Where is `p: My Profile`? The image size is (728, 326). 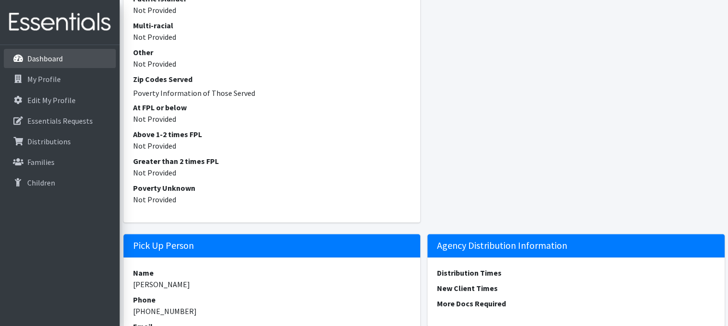
p: My Profile is located at coordinates (44, 79).